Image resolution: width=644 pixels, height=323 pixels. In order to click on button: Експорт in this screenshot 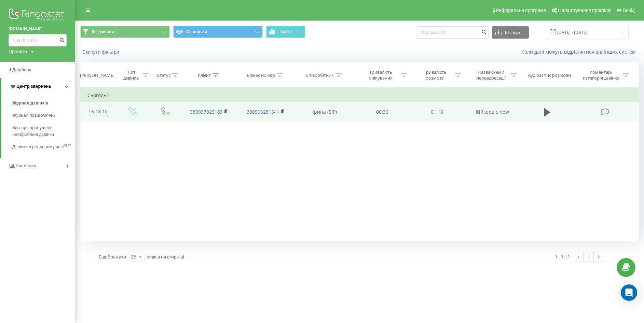, I will do `click(510, 33)`.